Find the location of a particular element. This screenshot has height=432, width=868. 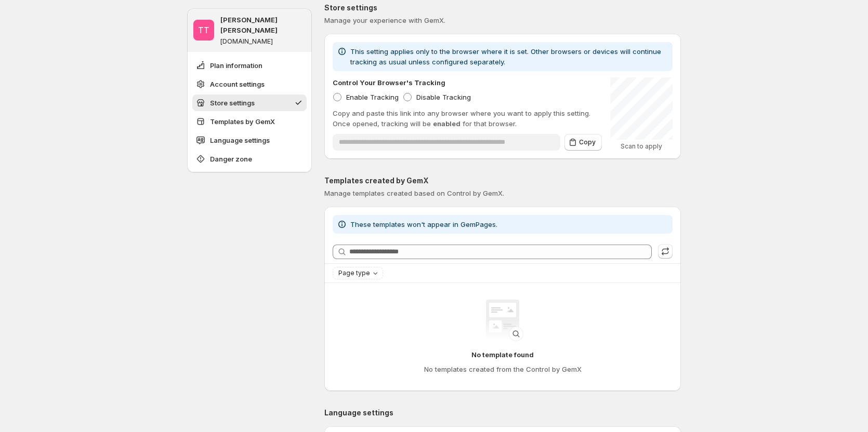

button: Account settings is located at coordinates (250, 84).